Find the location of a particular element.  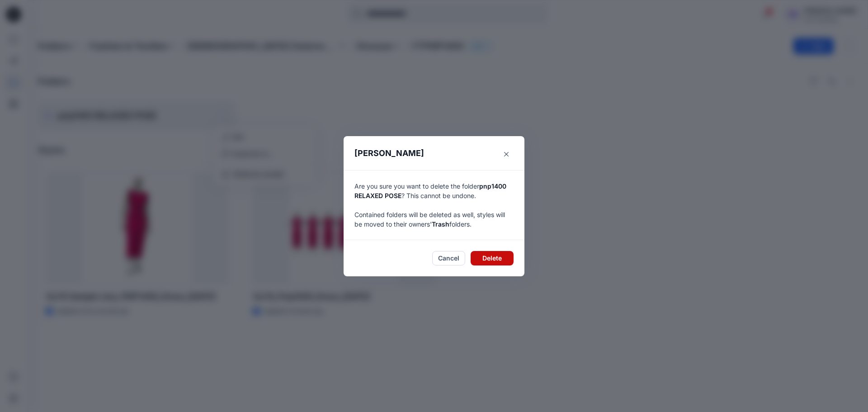

button: Cancel is located at coordinates (448, 259).